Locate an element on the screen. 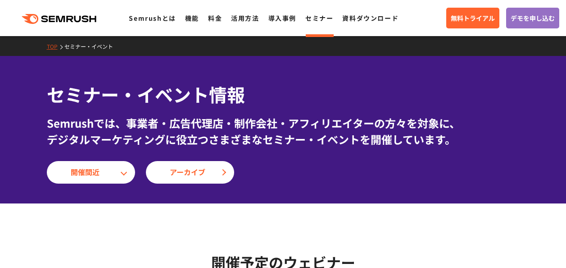 The height and width of the screenshot is (268, 566). a: Semrushとは is located at coordinates (152, 18).